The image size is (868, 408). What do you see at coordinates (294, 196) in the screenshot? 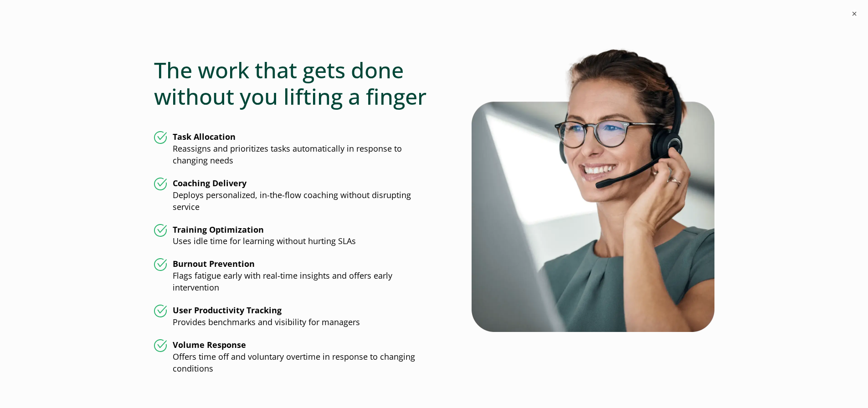
I see `li: Deploys personalized, in-the-flow coaching without disrupting service` at bounding box center [294, 196].